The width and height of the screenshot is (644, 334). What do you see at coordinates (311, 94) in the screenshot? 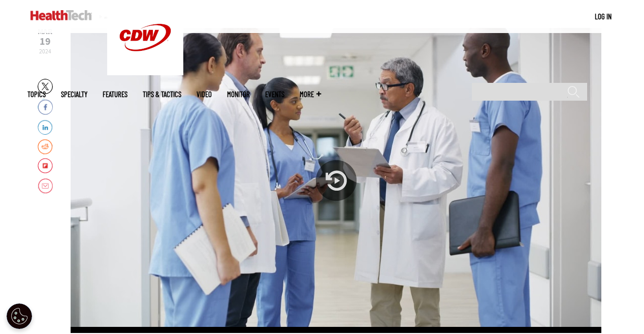
I see `span: More` at bounding box center [311, 94].